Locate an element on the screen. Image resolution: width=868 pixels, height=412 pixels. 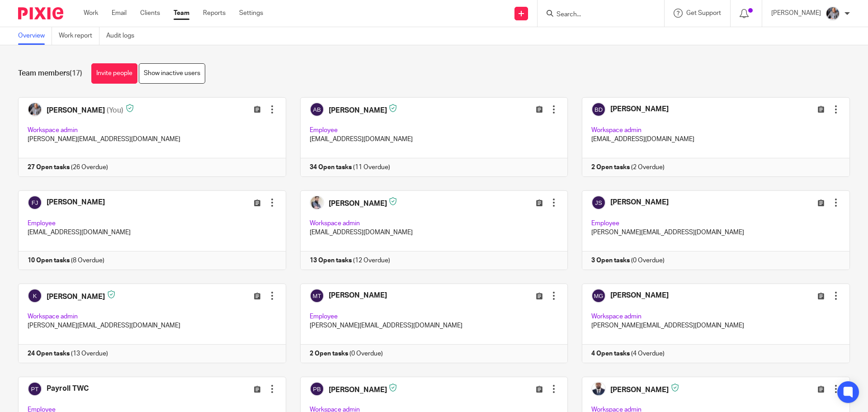
h1: Team members is located at coordinates (50, 74).